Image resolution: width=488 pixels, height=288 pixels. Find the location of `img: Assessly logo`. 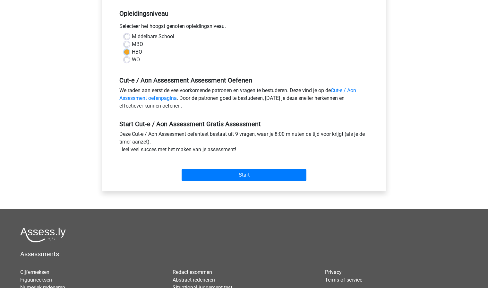

img: Assessly logo is located at coordinates (43, 234).